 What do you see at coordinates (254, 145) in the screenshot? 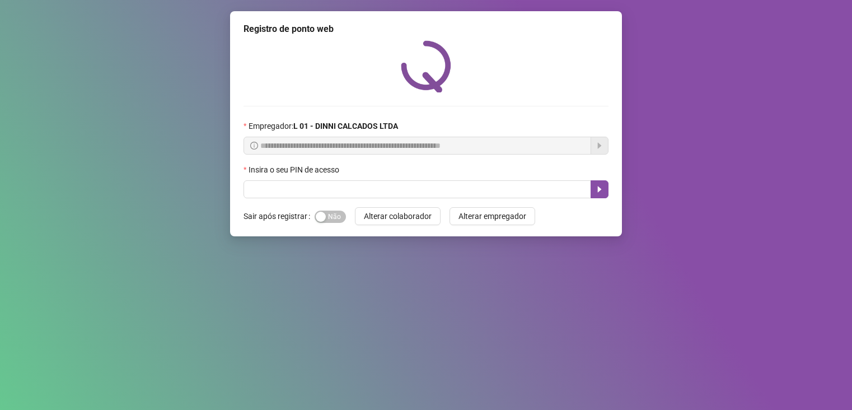
I see `span: info-circle` at bounding box center [254, 145].